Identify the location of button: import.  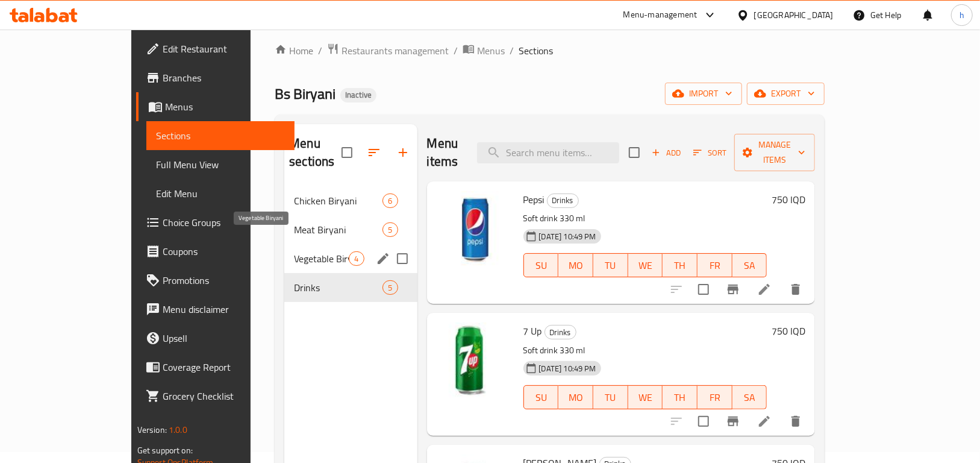
(704, 94).